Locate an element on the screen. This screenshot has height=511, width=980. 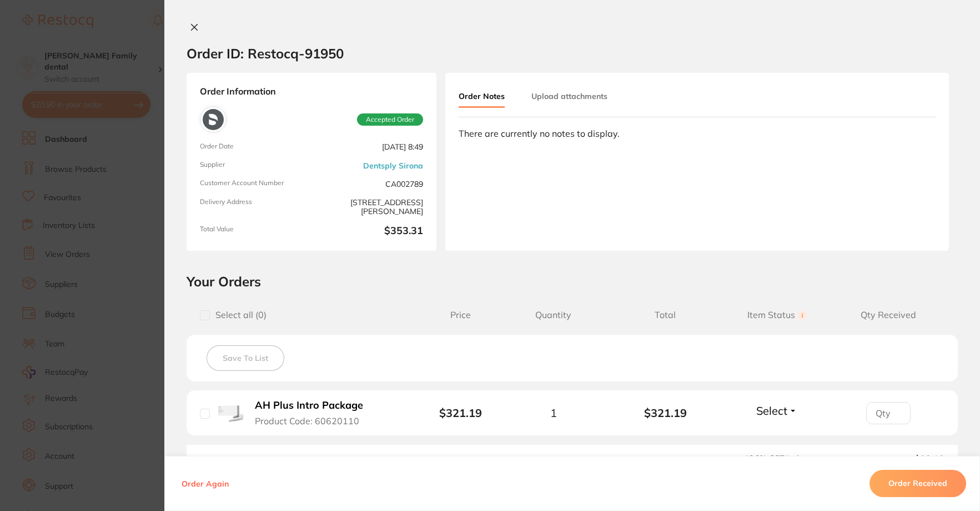
span: Product Code: 60620110 is located at coordinates (307, 421).